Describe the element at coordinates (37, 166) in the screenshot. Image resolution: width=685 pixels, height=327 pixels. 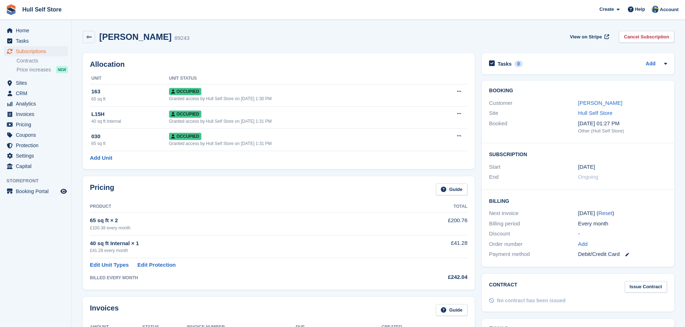
I see `span: Capital` at that location.